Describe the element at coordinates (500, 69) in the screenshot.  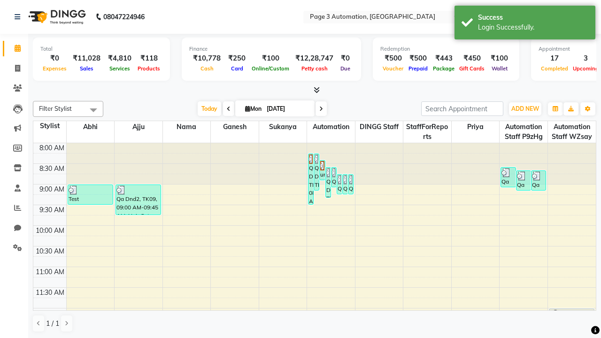
I see `span: Wallet` at that location.